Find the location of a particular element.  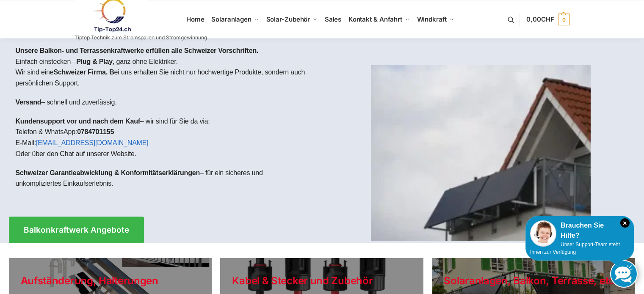

a: Kontakt & Anfahrt is located at coordinates (379, 19).